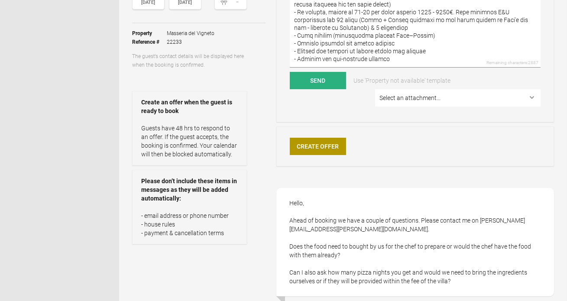  What do you see at coordinates (318, 147) in the screenshot?
I see `a: Create Offer` at bounding box center [318, 147].